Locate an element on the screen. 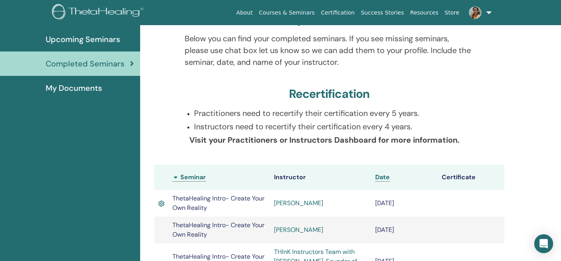  span: Upcoming Seminars is located at coordinates (83, 39).